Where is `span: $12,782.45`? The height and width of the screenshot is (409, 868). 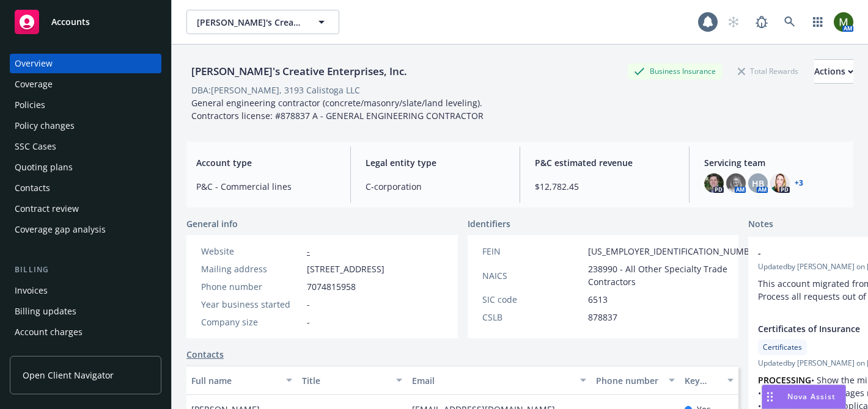 span: $12,782.45 is located at coordinates (604, 186).